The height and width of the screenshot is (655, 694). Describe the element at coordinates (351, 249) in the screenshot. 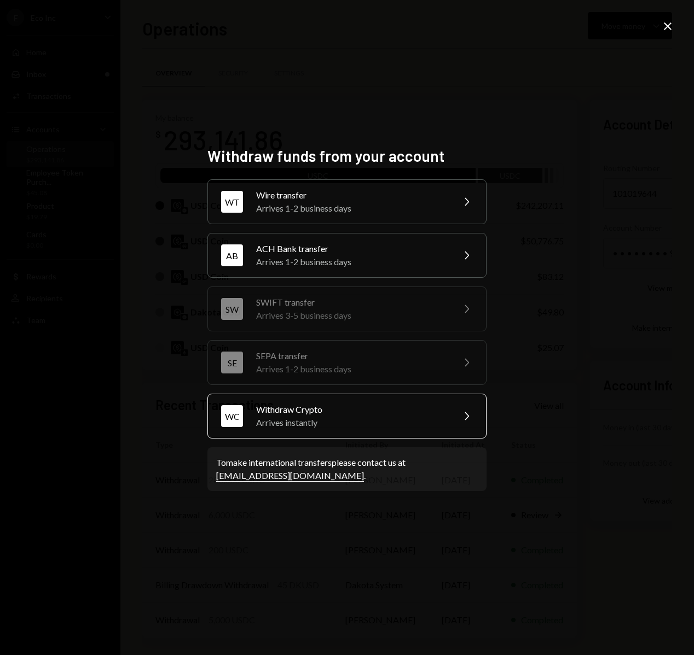

I see `div: ACH Bank transfer` at that location.